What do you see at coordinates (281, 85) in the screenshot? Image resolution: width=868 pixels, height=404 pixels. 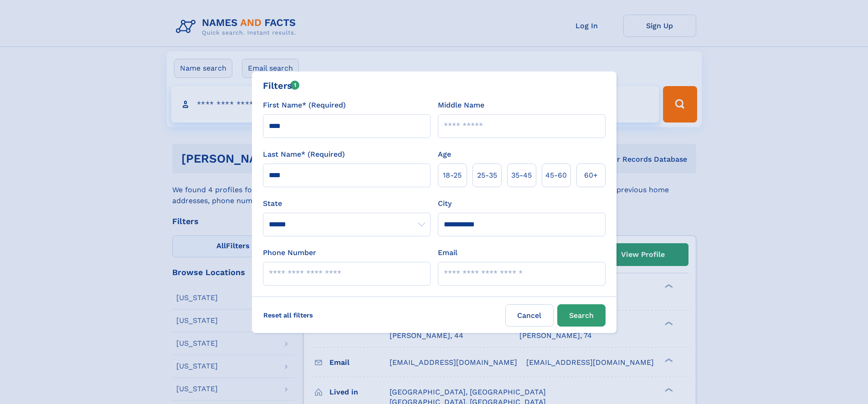 I see `div: Filters` at bounding box center [281, 85].